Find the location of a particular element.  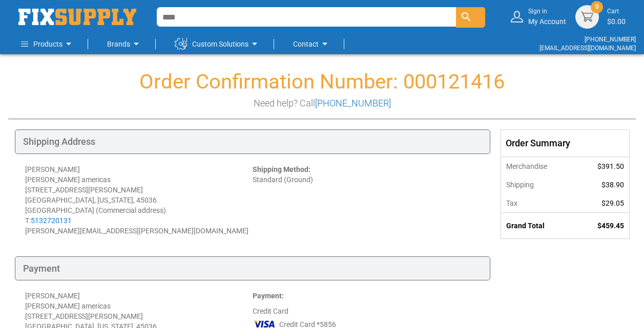

h1: Order Confirmation Number: 000121416 is located at coordinates (322, 82).